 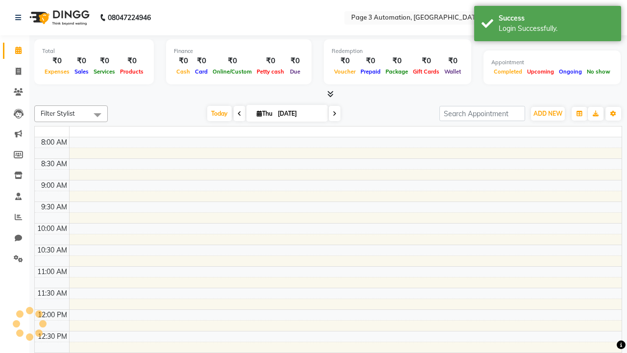 I want to click on span: Wallet, so click(x=453, y=72).